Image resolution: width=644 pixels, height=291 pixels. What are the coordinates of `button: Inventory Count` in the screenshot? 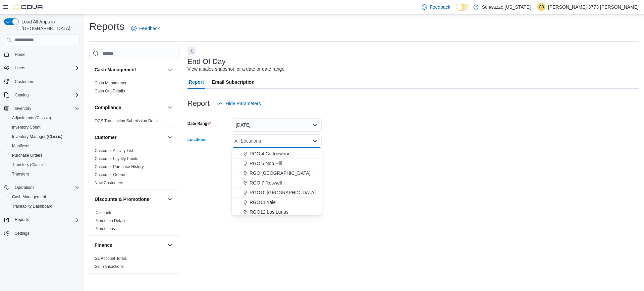 It's located at (45, 128).